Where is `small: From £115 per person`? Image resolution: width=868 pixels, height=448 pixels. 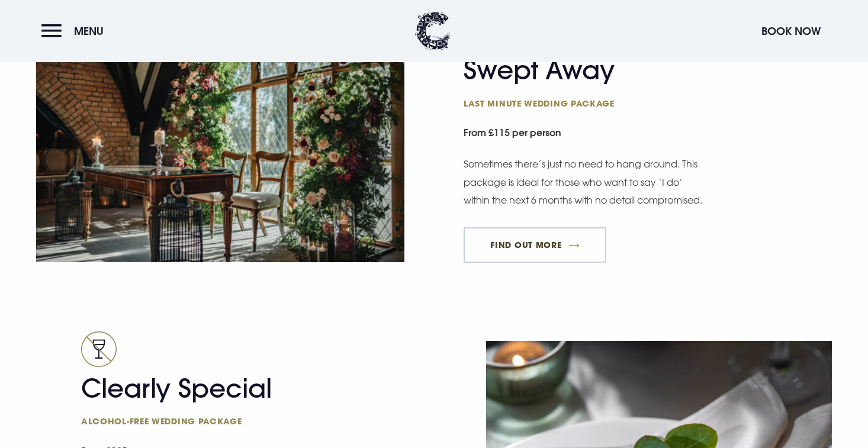
small: From £115 per person is located at coordinates (648, 134).